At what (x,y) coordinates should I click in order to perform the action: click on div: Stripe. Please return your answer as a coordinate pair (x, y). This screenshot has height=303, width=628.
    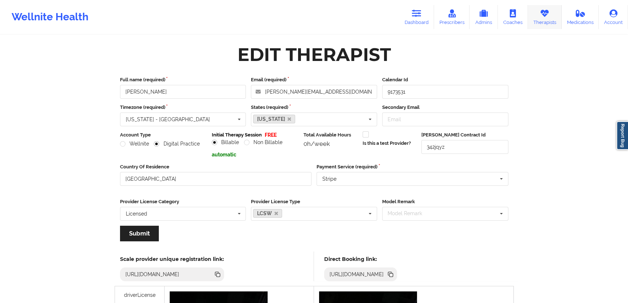
    Looking at the image, I should click on (329, 179).